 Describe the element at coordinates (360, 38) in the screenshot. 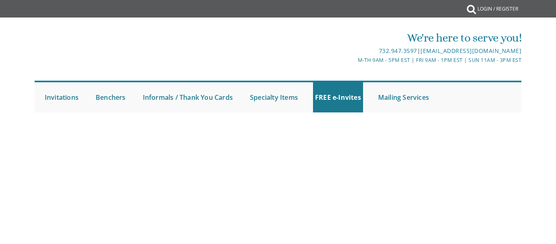

I see `div: We're here to serve you!` at that location.